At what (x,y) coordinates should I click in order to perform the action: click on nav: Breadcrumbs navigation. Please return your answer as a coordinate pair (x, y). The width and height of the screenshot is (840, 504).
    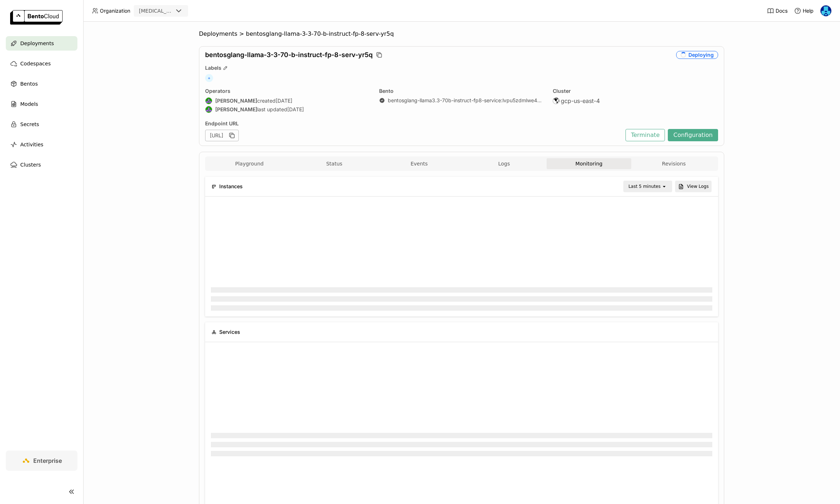
    Looking at the image, I should click on (461, 34).